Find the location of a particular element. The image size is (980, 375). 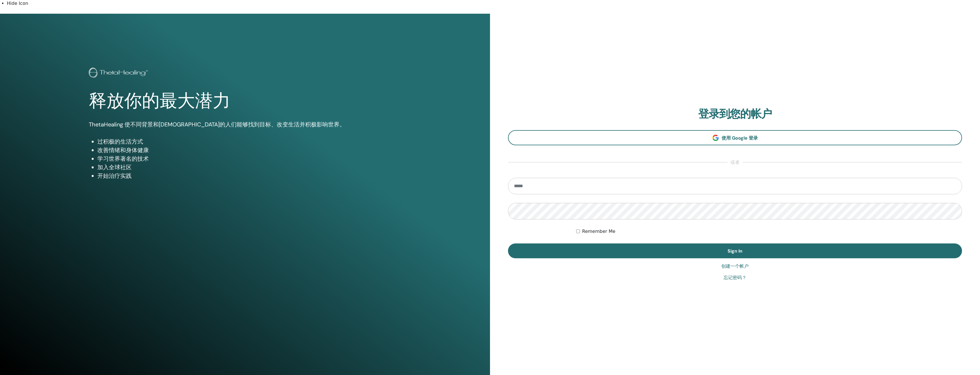

a: 忘记密码？ is located at coordinates (735, 278).